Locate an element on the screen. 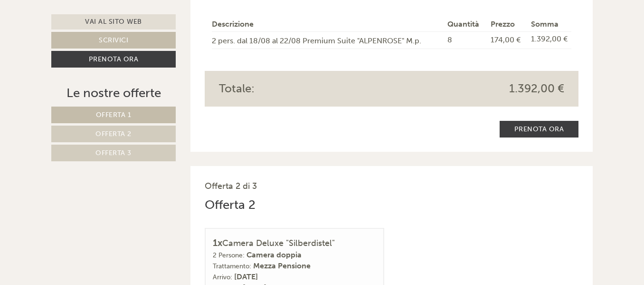  small: Trattamento: is located at coordinates (232, 266).